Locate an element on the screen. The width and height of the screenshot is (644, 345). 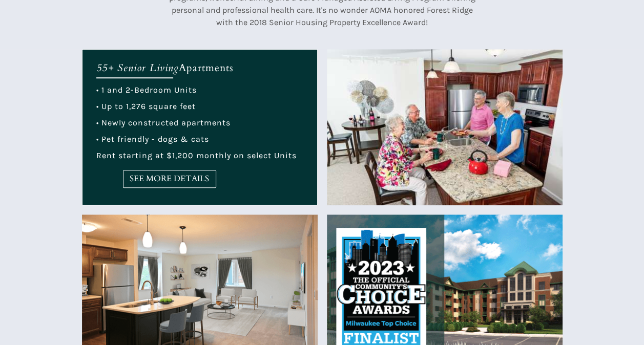
em: 55+ Senior Living is located at coordinates (138, 67).